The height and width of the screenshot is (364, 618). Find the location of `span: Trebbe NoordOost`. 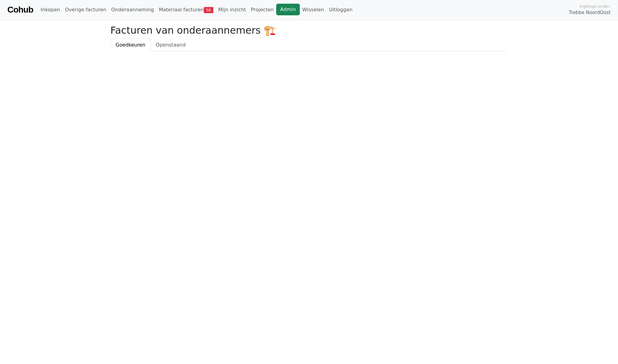

span: Trebbe NoordOost is located at coordinates (590, 13).